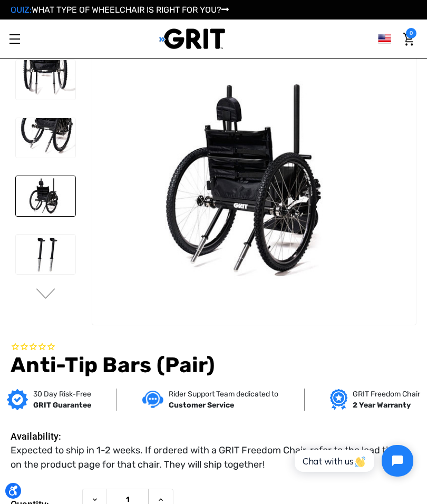 This screenshot has width=427, height=504. Describe the element at coordinates (51, 25) in the screenshot. I see `button: Chat with us👋` at that location.